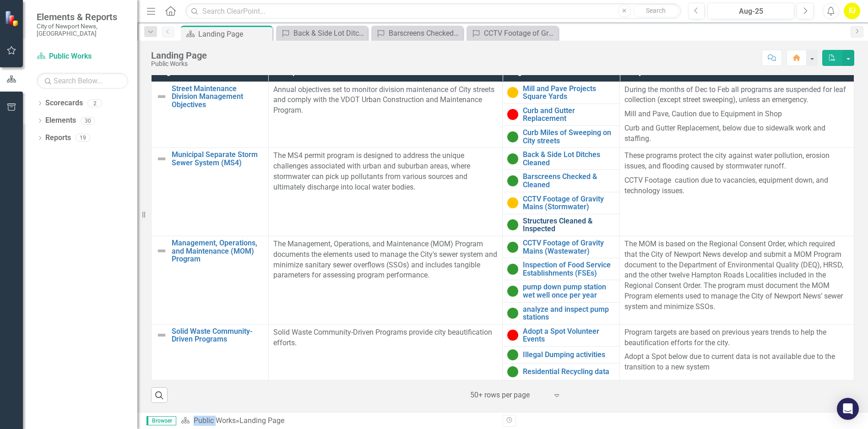  Describe the element at coordinates (848, 409) in the screenshot. I see `div: Open Intercom Messenger` at that location.